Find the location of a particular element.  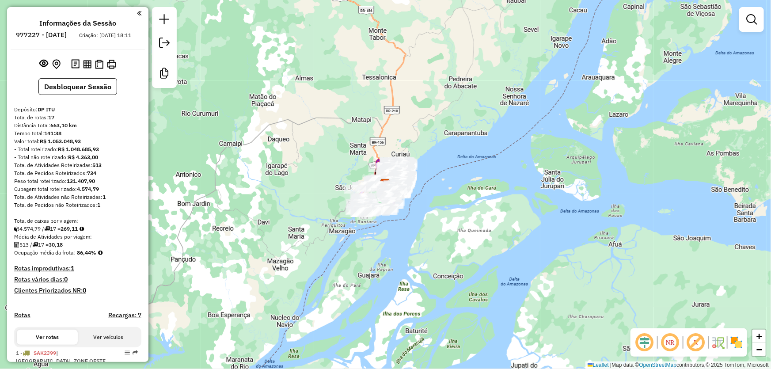

div: Total de caixas por viagem: is located at coordinates (78, 221).